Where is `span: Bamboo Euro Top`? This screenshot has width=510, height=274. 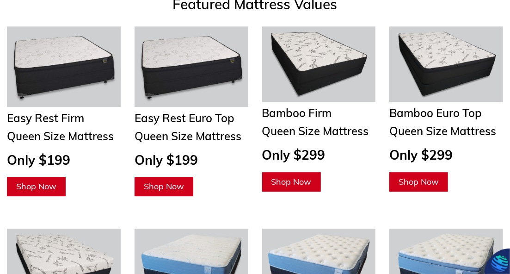
span: Bamboo Euro Top is located at coordinates (436, 113).